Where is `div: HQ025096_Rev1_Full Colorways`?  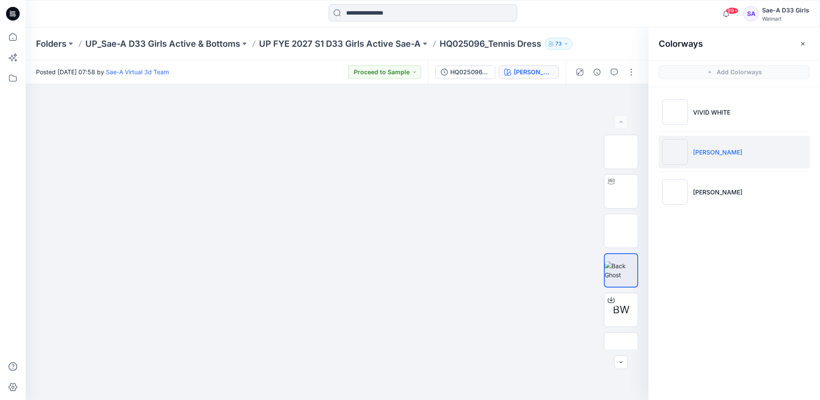 div: HQ025096_Rev1_Full Colorways is located at coordinates (470, 72).